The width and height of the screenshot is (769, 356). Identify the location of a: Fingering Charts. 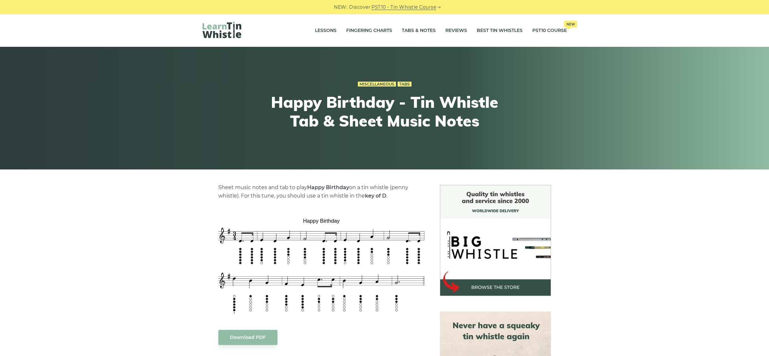
(369, 31).